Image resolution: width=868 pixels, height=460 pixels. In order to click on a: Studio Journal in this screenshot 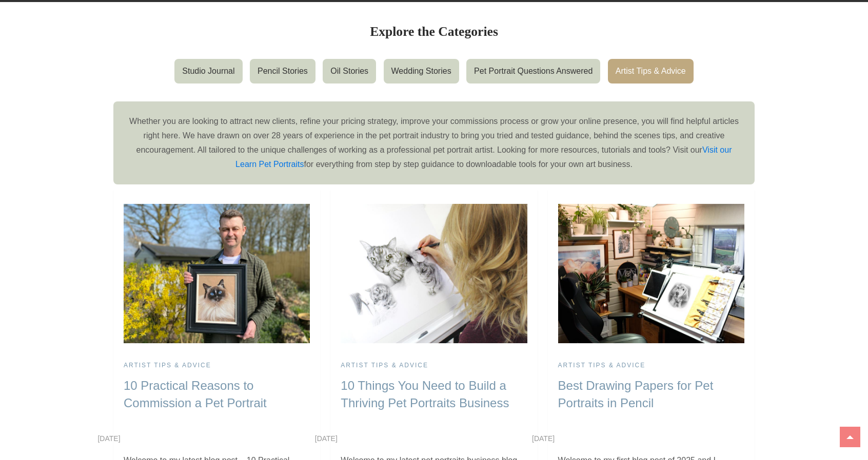, I will do `click(208, 71)`.